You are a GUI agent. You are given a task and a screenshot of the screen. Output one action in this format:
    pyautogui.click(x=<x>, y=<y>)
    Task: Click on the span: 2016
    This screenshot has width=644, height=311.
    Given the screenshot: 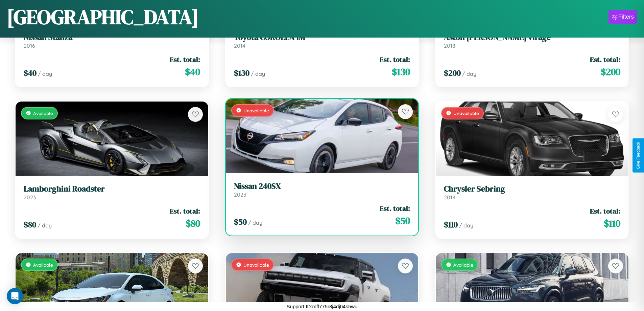 What is the action you would take?
    pyautogui.click(x=29, y=46)
    